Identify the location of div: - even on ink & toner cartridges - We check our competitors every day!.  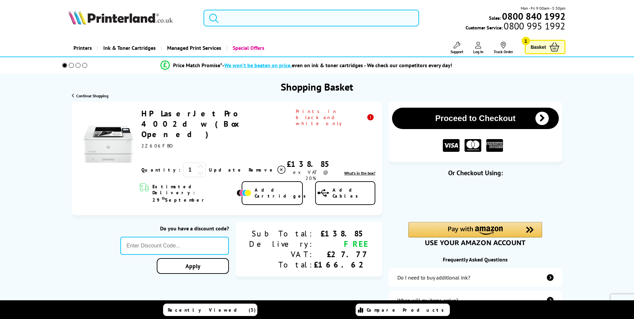
(337, 65).